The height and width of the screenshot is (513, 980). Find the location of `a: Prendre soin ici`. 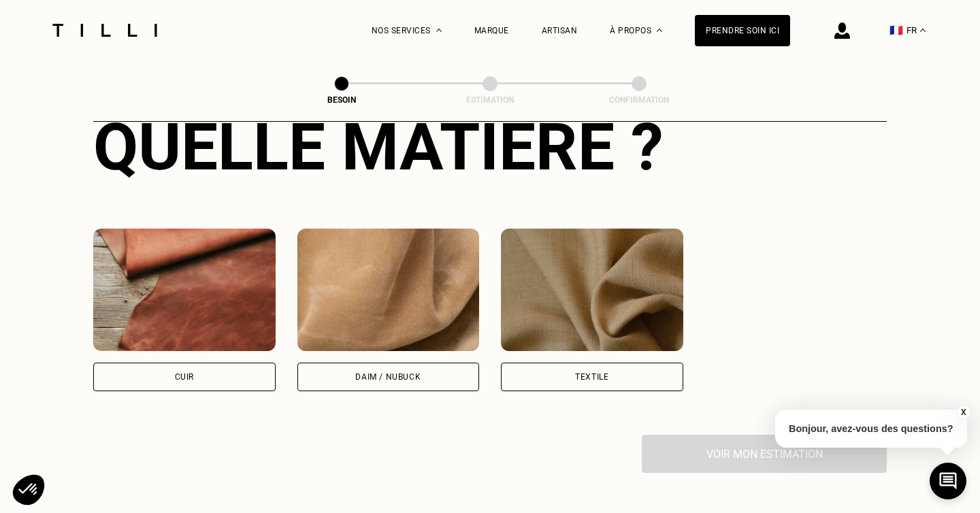

a: Prendre soin ici is located at coordinates (743, 31).